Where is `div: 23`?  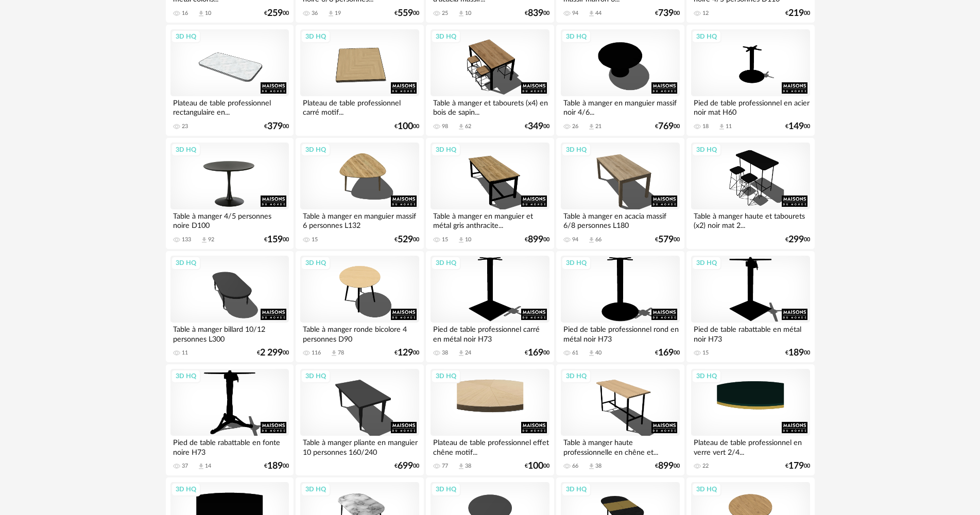
div: 23 is located at coordinates (185, 127).